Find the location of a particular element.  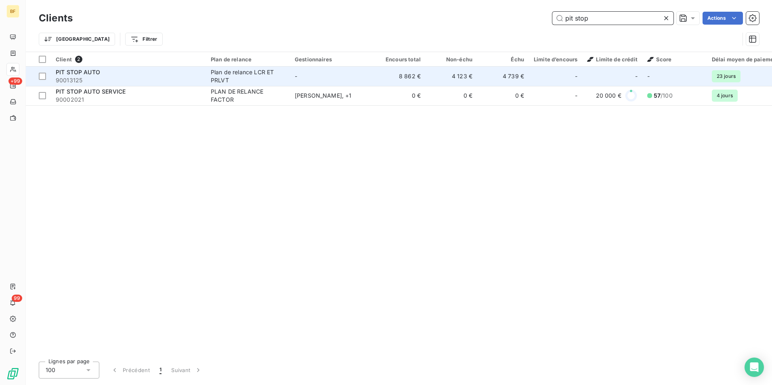

span: PIT STOP AUTO is located at coordinates (78, 72).